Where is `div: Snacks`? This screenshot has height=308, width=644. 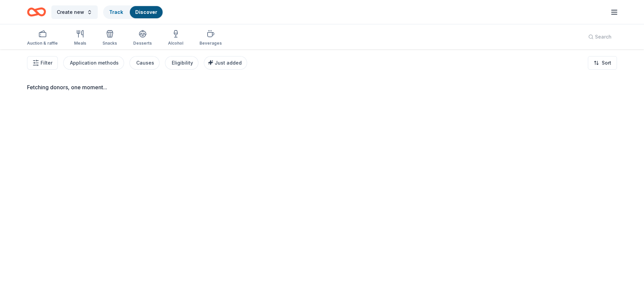
div: Snacks is located at coordinates (110, 43).